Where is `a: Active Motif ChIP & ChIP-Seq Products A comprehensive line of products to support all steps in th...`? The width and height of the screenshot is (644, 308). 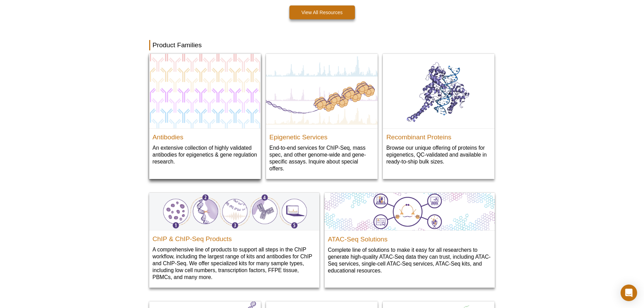 a: Active Motif ChIP & ChIP-Seq Products A comprehensive line of products to support all steps in th... is located at coordinates (234, 240).